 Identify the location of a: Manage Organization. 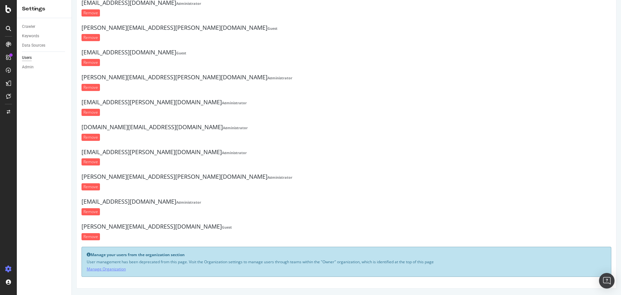
(34, 269).